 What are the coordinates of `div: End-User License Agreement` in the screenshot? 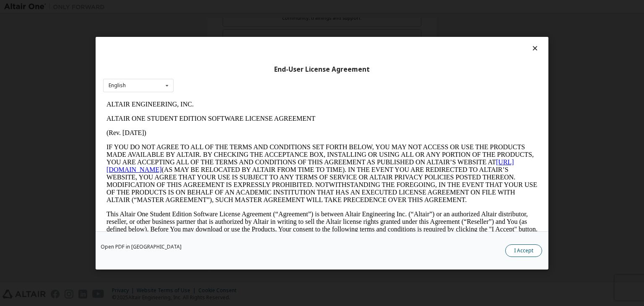 It's located at (322, 69).